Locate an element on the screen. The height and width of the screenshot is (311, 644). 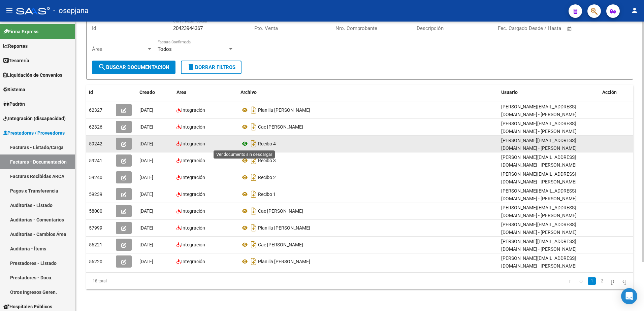
span: Área is located at coordinates (119, 49).